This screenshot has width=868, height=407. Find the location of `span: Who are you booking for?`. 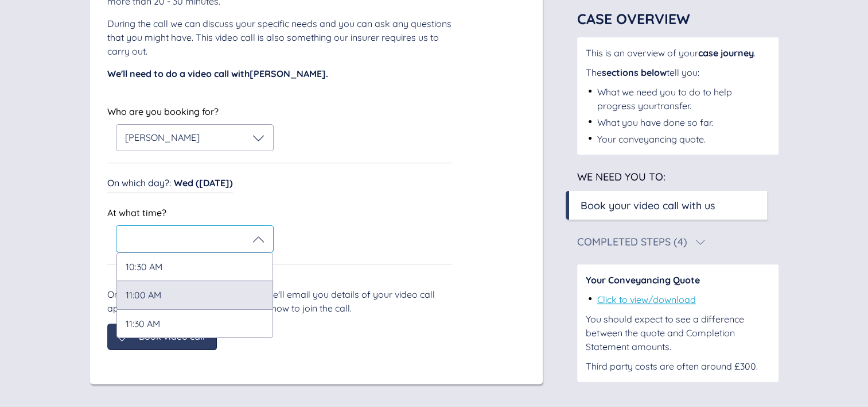

span: Who are you booking for? is located at coordinates (163, 112).